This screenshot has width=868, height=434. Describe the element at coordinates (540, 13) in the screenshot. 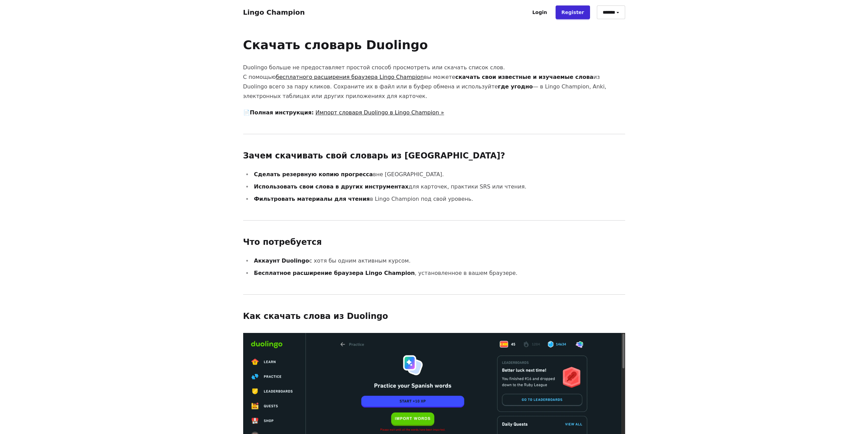

I see `a: Login` at that location.